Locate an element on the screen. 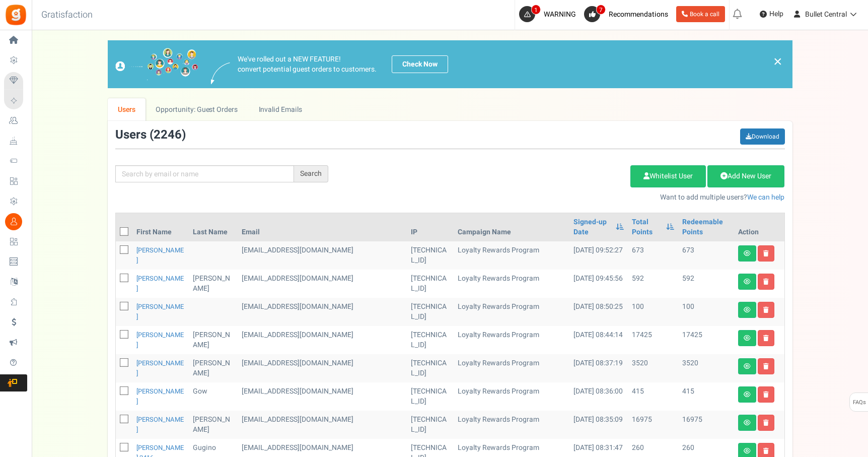 The width and height of the screenshot is (868, 457). a: Users is located at coordinates (127, 109).